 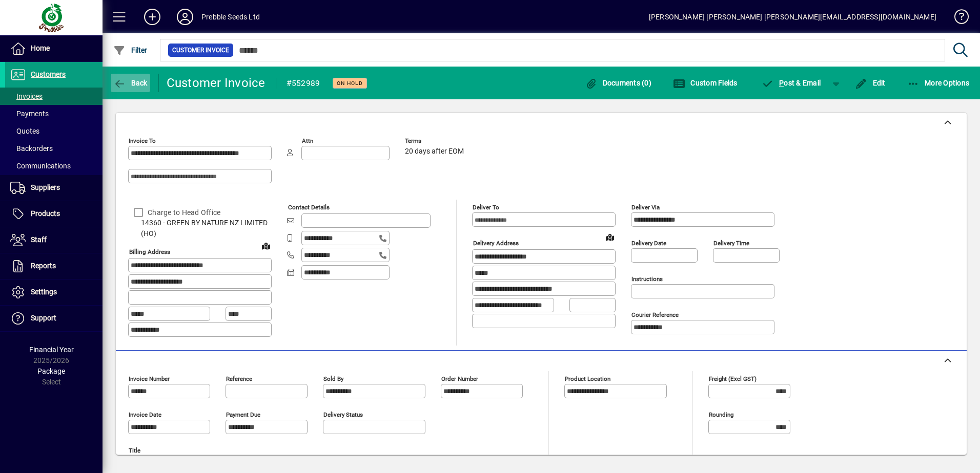 I want to click on mat-label: Delivery status, so click(x=343, y=414).